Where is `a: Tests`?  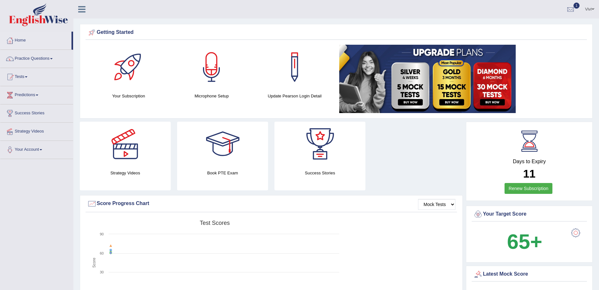
a: Tests is located at coordinates (37, 76).